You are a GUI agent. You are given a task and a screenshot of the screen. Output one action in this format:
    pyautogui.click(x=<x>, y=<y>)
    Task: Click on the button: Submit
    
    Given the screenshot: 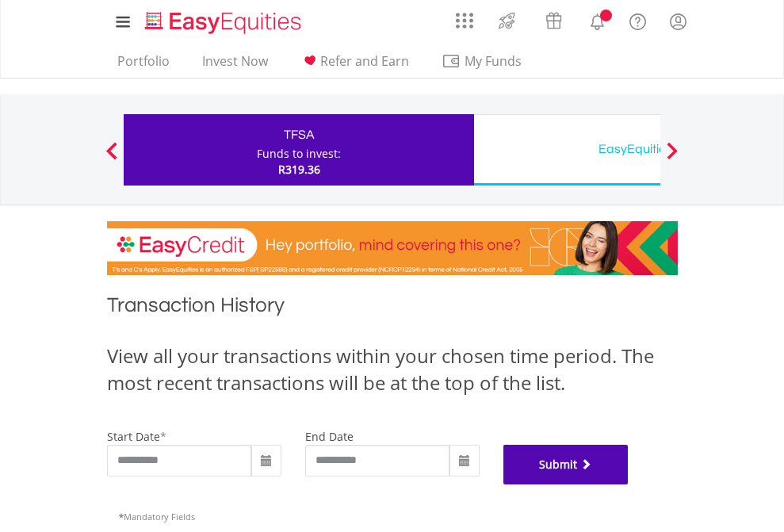 What is the action you would take?
    pyautogui.click(x=566, y=465)
    